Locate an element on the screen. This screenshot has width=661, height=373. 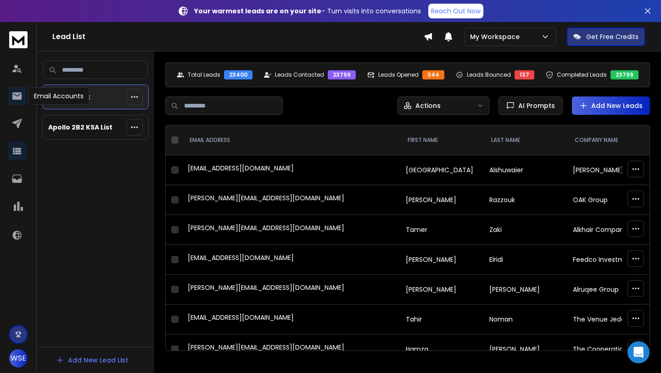
div: 23400 is located at coordinates (238, 75).